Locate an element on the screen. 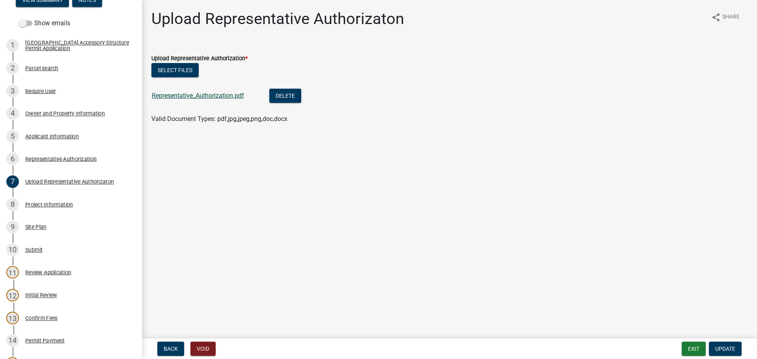  div: 12 is located at coordinates (13, 295).